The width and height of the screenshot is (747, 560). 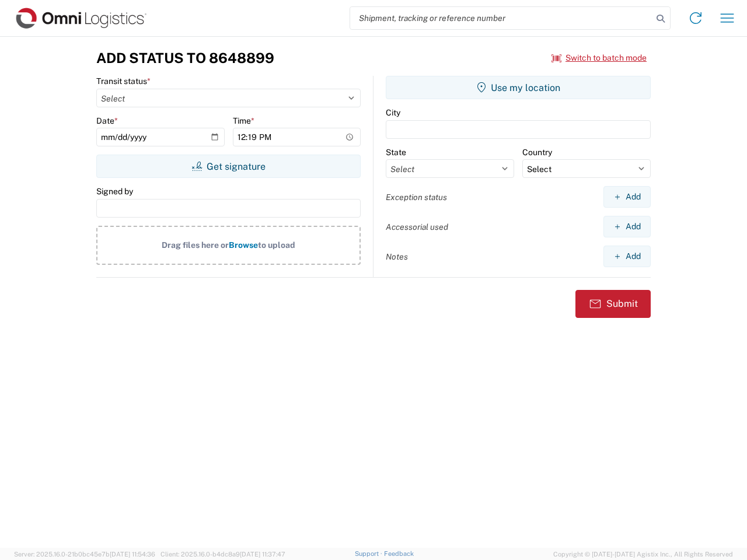 I want to click on label: Exception status, so click(x=416, y=197).